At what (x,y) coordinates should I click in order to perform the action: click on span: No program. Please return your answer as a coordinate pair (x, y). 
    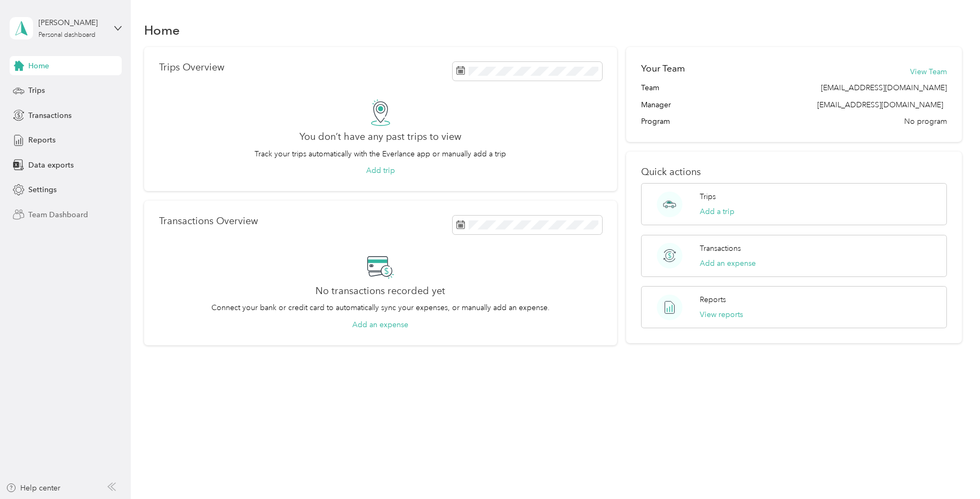
    Looking at the image, I should click on (925, 121).